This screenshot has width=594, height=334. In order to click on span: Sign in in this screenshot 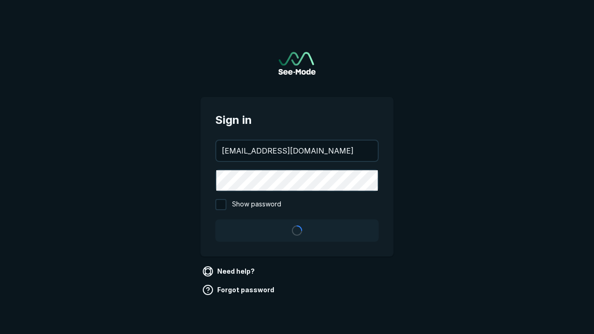, I will do `click(297, 120)`.